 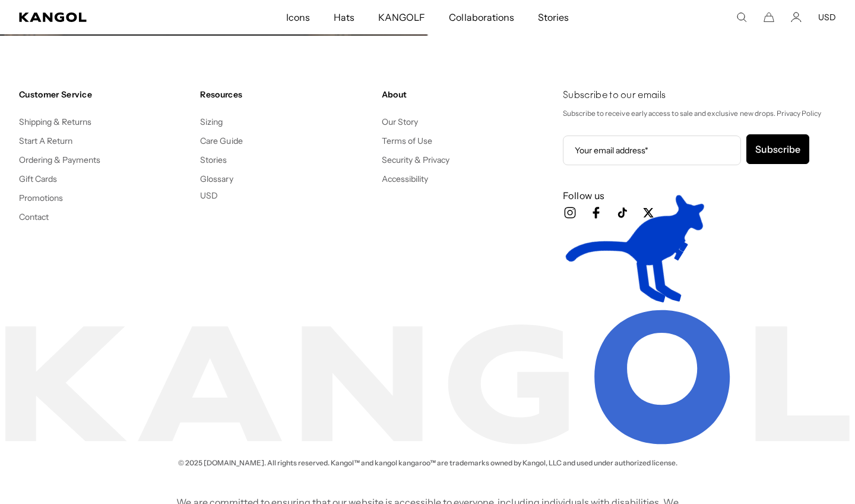 What do you see at coordinates (221, 140) in the screenshot?
I see `a: Care Guide` at bounding box center [221, 140].